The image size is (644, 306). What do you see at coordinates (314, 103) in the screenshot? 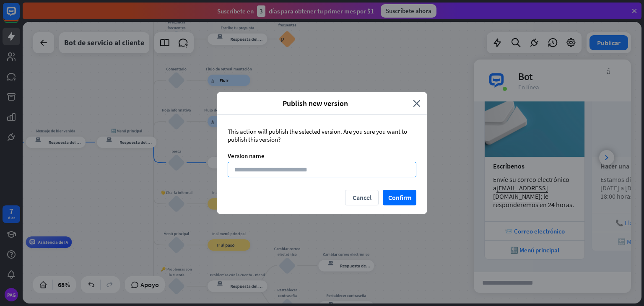
I see `span: Publish new version` at bounding box center [314, 103].